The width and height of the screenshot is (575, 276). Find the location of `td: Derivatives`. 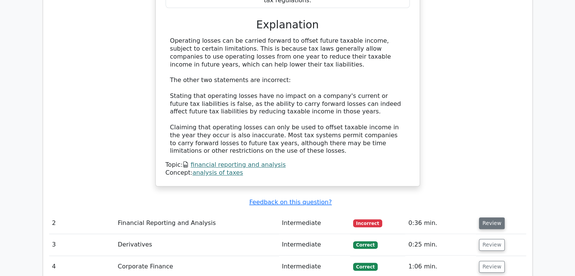

td: Derivatives is located at coordinates (197, 245).